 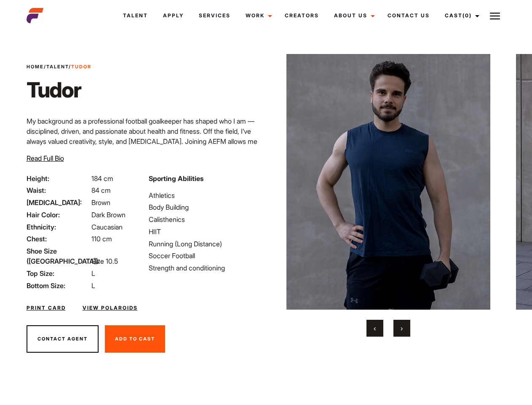 I want to click on p: My background as a professional football goalkeeper has shaped who I am — disciplined, driven, an..., so click(x=143, y=142).